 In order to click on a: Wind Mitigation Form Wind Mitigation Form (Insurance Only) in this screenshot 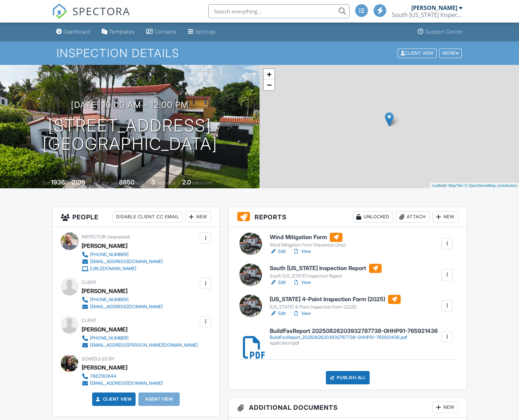, I will do `click(307, 240)`.